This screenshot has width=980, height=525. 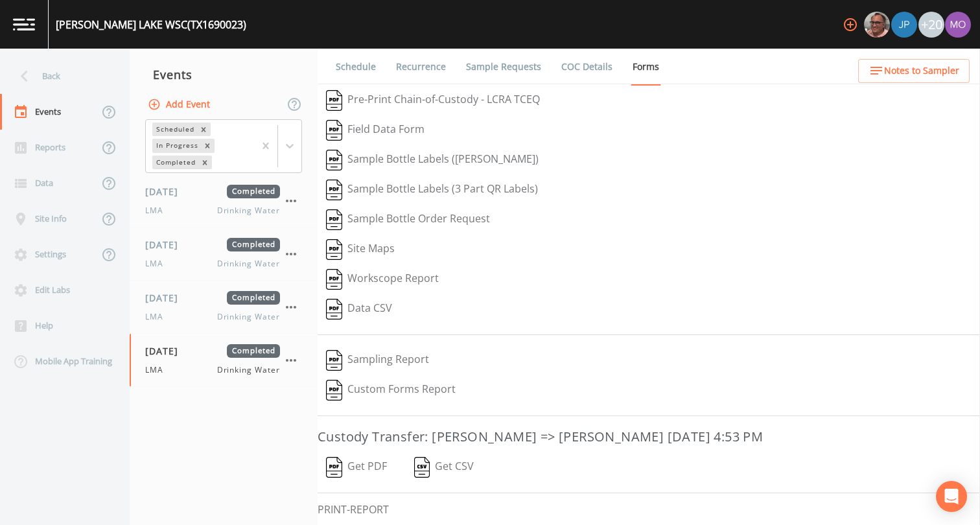 I want to click on div: In Progress, so click(x=176, y=145).